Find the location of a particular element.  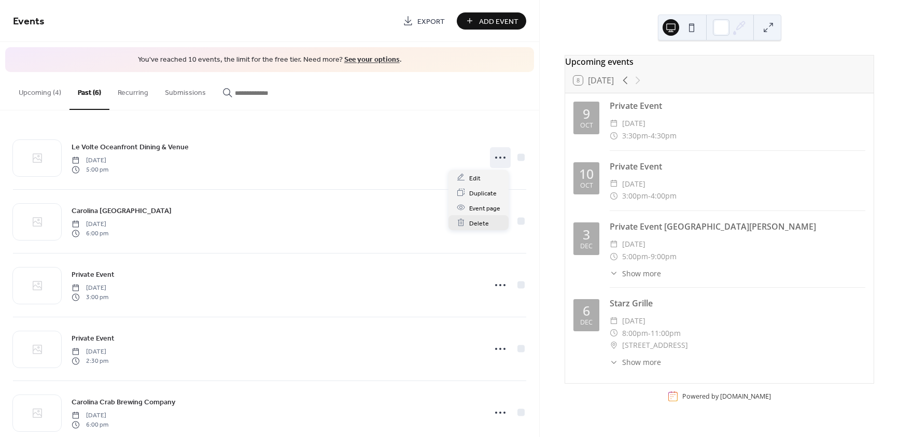

span: 11:00pm is located at coordinates (665, 333).